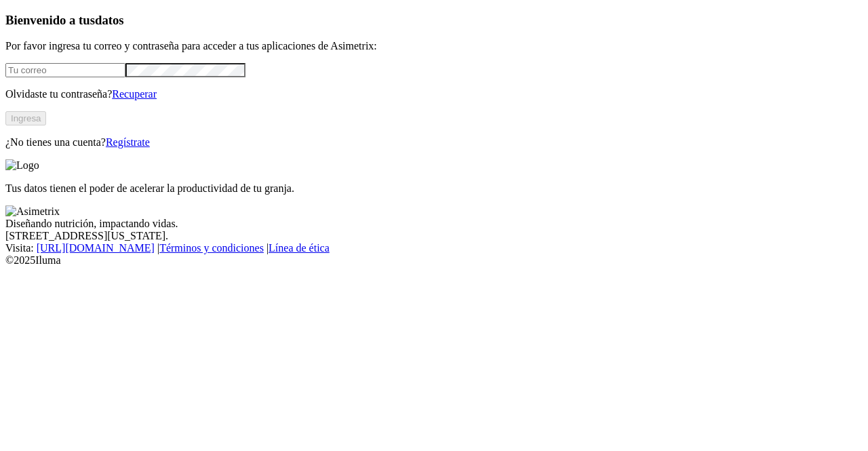 This screenshot has height=451, width=868. I want to click on span: datos, so click(109, 20).